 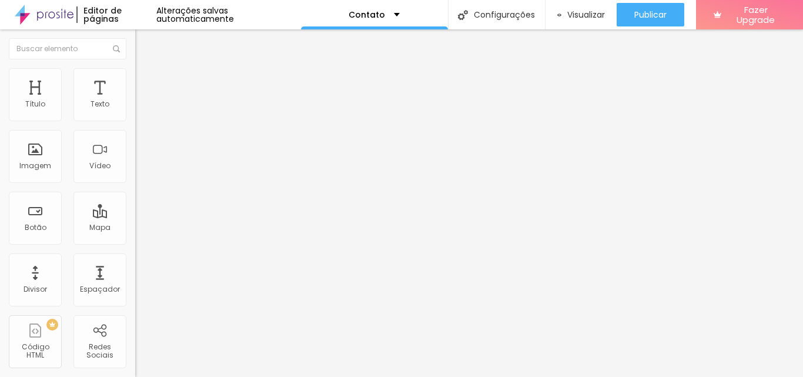 What do you see at coordinates (100, 104) in the screenshot?
I see `div: Texto` at bounding box center [100, 104].